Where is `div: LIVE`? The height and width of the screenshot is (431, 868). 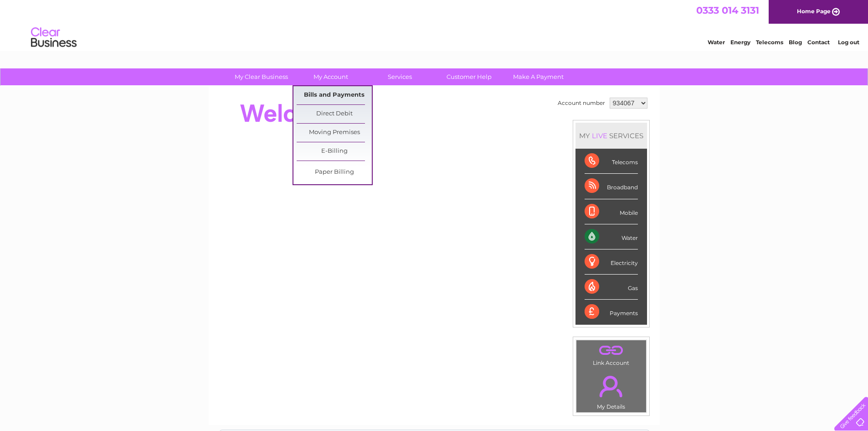
div: LIVE is located at coordinates (600, 136).